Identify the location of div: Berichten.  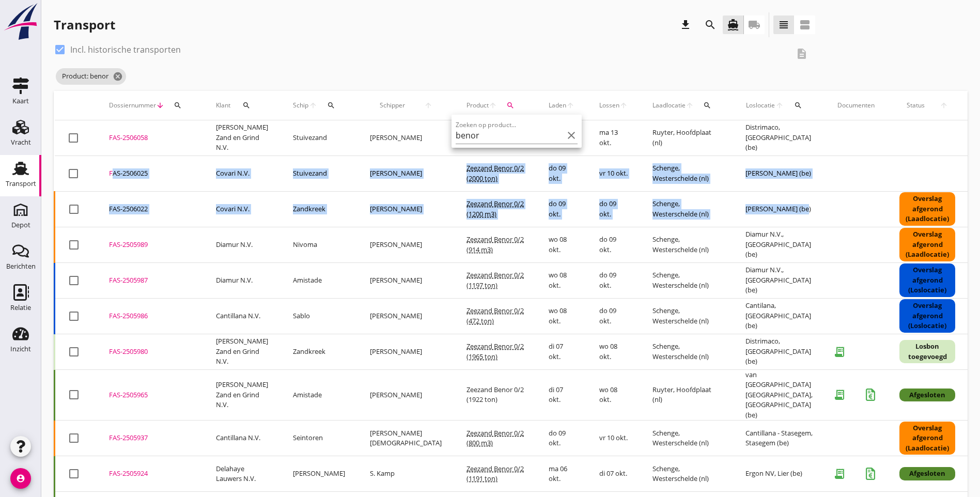
(21, 266).